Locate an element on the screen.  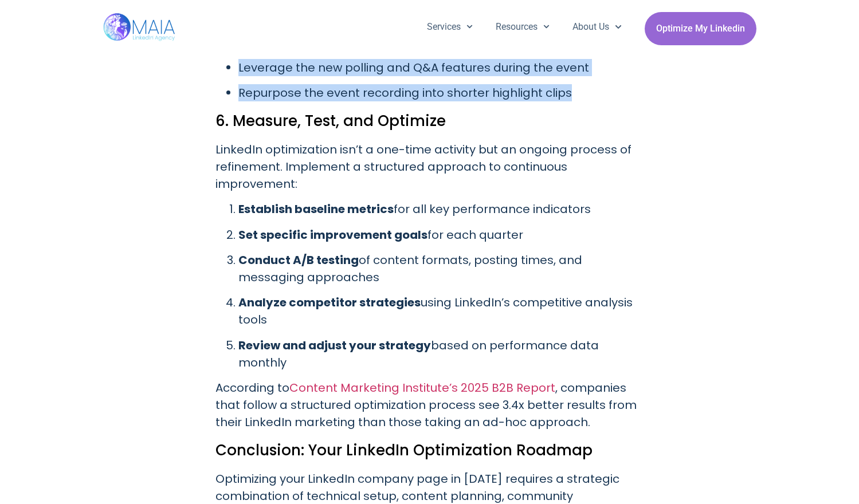
strong: Establish baseline metrics is located at coordinates (315, 209).